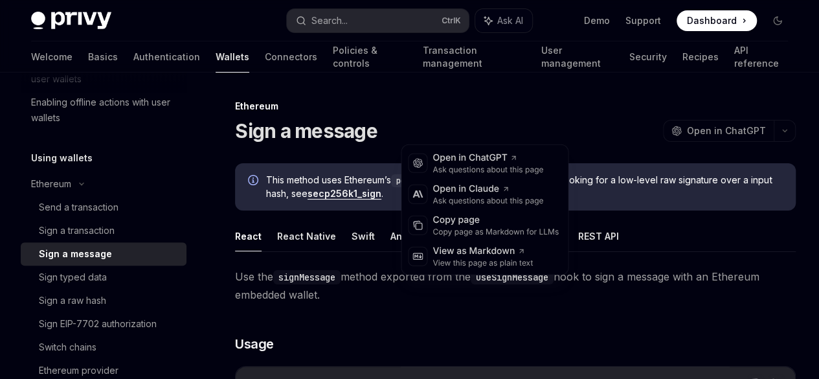  I want to click on button: Toggle dark mode, so click(777, 21).